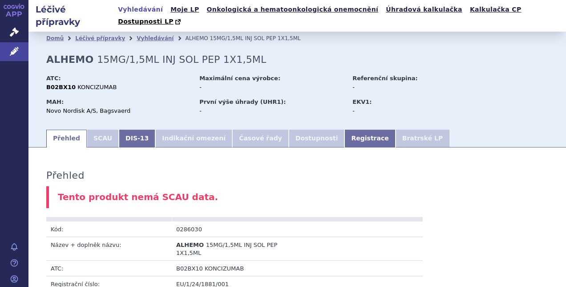 The image size is (566, 287). What do you see at coordinates (293, 9) in the screenshot?
I see `a: Onkologická a hematoonkologická onemocnění` at bounding box center [293, 9].